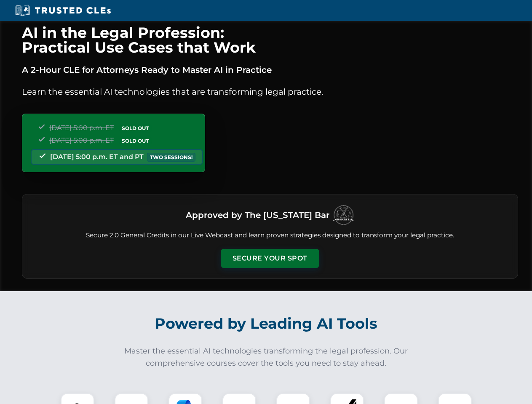 Image resolution: width=532 pixels, height=404 pixels. Describe the element at coordinates (270, 40) in the screenshot. I see `h1: AI in the Legal Profession: Practical Use Cases that Work` at that location.